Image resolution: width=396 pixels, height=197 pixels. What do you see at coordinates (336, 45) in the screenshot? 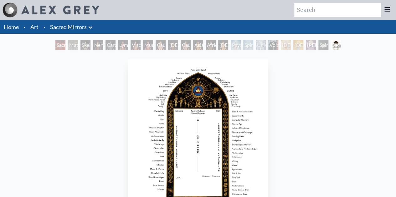
I see `div: Sacred Mirrors Frame` at bounding box center [336, 45].